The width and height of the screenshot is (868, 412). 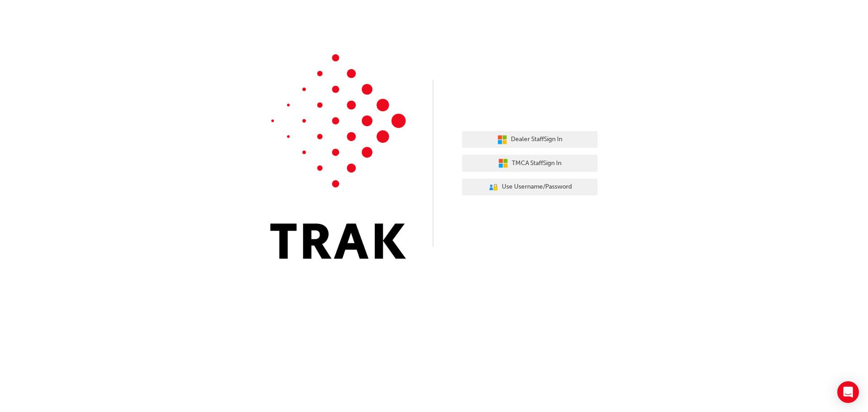 What do you see at coordinates (530, 163) in the screenshot?
I see `button: TMCA StaffSign In` at bounding box center [530, 163].